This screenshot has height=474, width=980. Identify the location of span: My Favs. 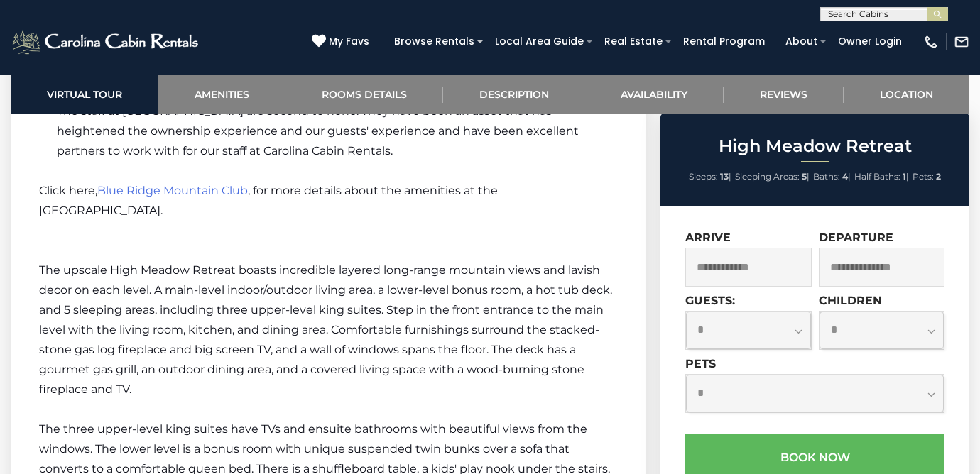
(349, 41).